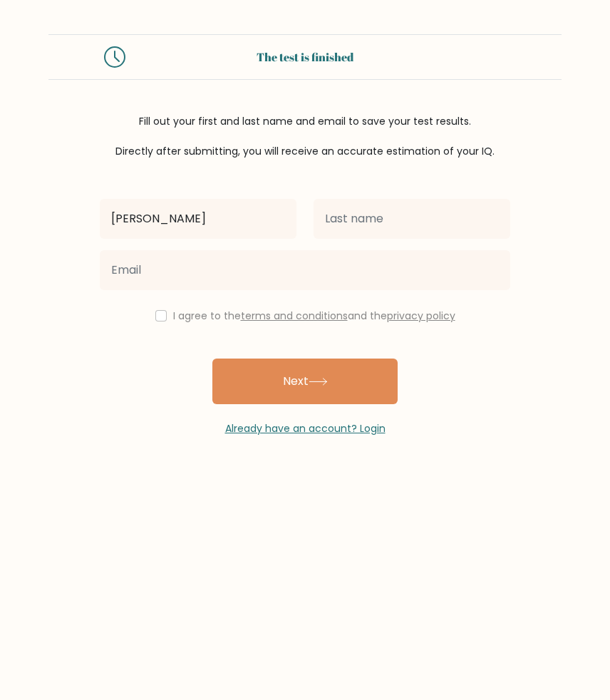 The width and height of the screenshot is (610, 700). Describe the element at coordinates (305, 382) in the screenshot. I see `button: Next` at that location.